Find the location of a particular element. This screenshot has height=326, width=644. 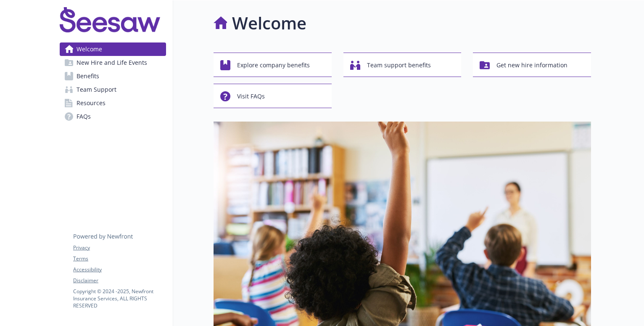

a: Welcome is located at coordinates (113, 49).